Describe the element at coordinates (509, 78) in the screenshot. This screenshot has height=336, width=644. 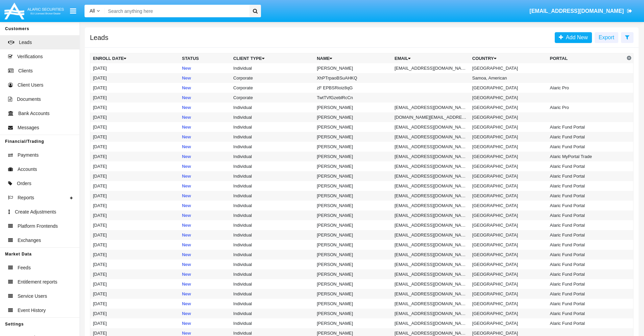
I see `td: Samoa, American` at that location.